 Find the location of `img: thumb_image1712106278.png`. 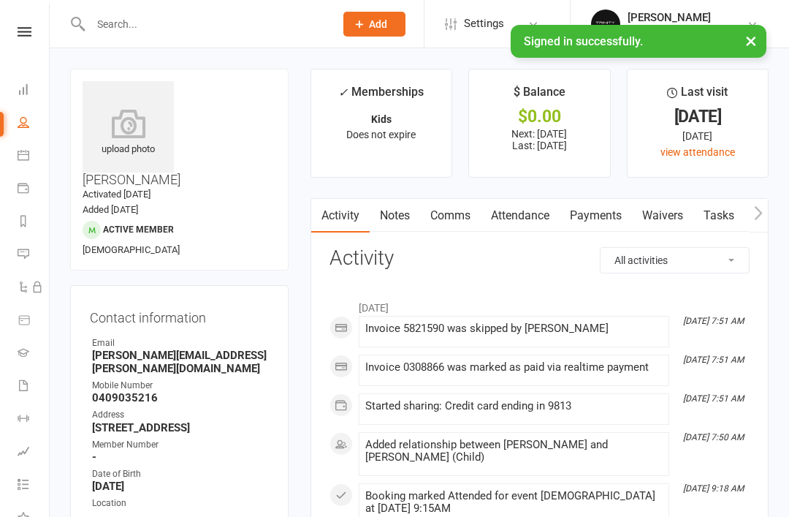

img: thumb_image1712106278.png is located at coordinates (606, 24).